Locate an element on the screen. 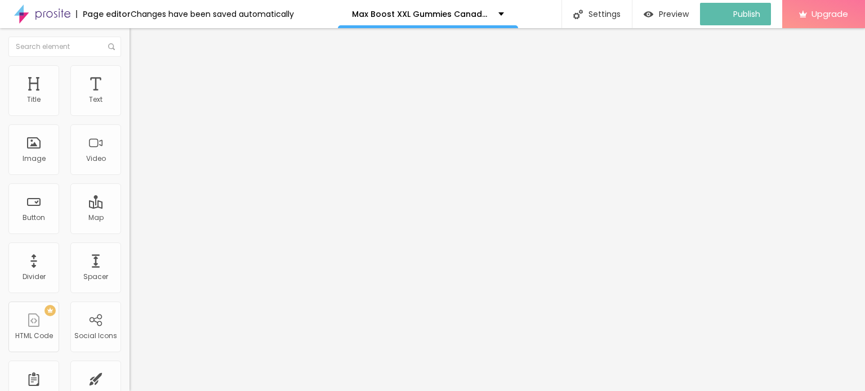 The image size is (865, 391). div: Title is located at coordinates (34, 100).